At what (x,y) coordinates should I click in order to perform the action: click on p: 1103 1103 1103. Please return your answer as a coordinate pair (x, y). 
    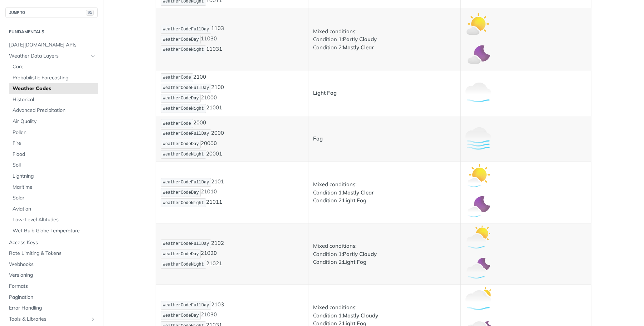
    Looking at the image, I should click on (232, 39).